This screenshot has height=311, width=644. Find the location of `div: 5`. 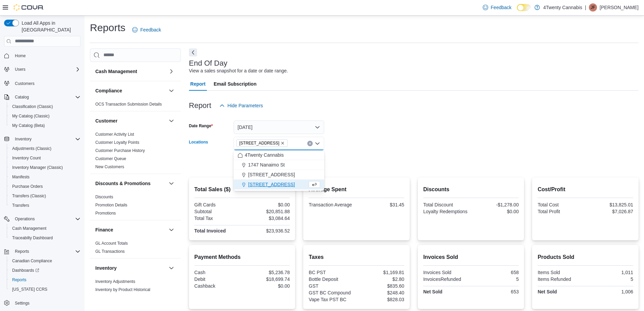

div: 5 is located at coordinates (610, 279).